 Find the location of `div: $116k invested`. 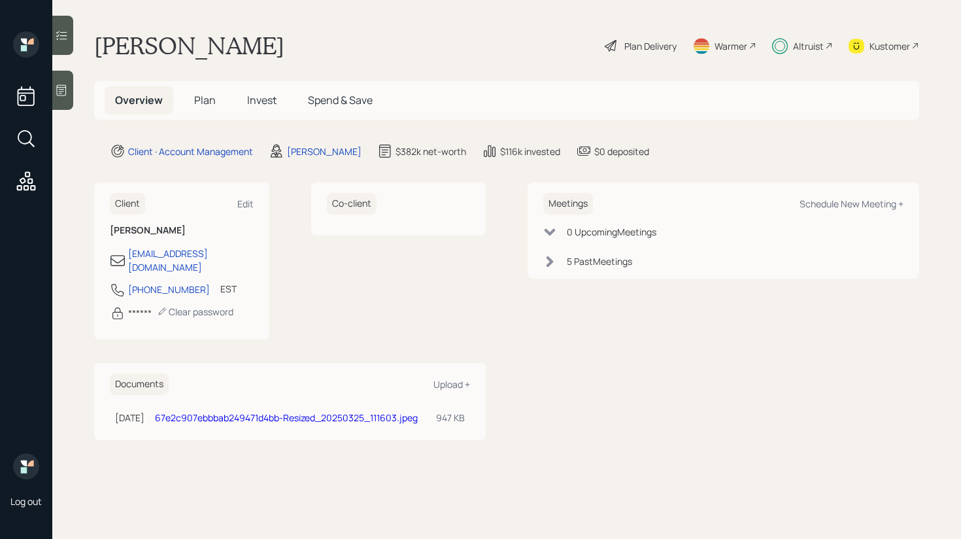

div: $116k invested is located at coordinates (530, 151).